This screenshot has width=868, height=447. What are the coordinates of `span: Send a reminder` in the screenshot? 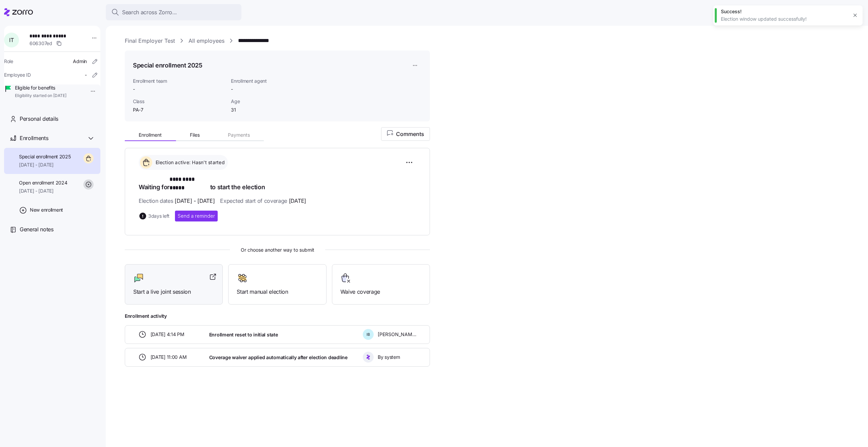 It's located at (196, 216).